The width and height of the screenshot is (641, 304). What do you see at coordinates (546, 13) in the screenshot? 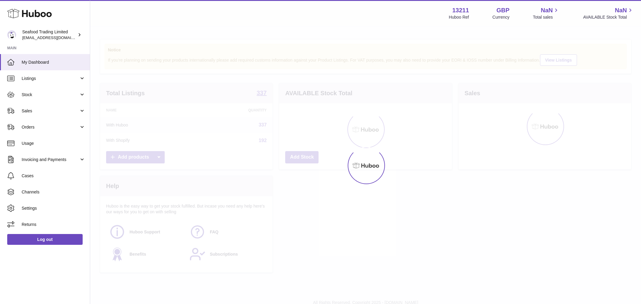
I see `a: NaN Total sales` at bounding box center [546, 13].